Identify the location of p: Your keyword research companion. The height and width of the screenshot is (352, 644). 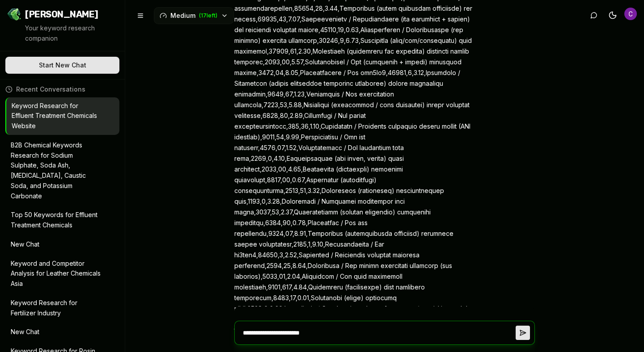
(71, 34).